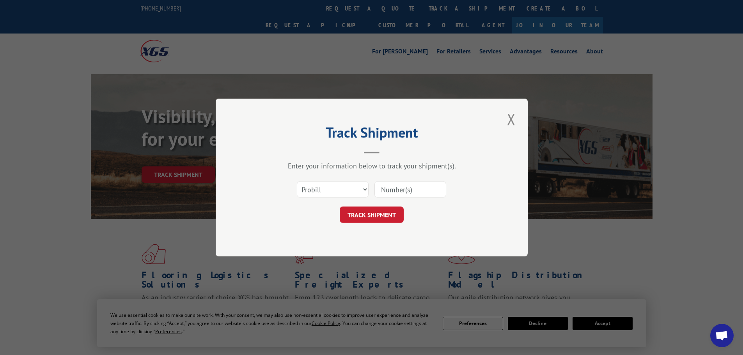 This screenshot has width=743, height=355. I want to click on button: TRACK SHIPMENT, so click(372, 215).